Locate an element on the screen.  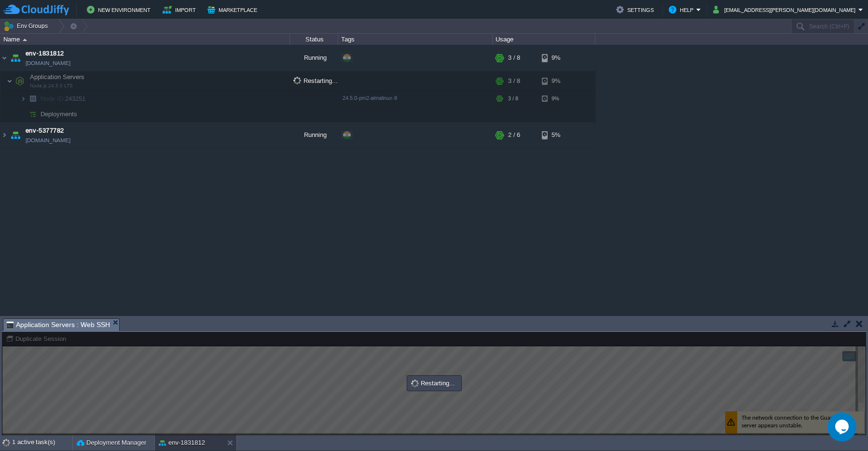
span: Application Servers : Web SSH is located at coordinates (58, 325).